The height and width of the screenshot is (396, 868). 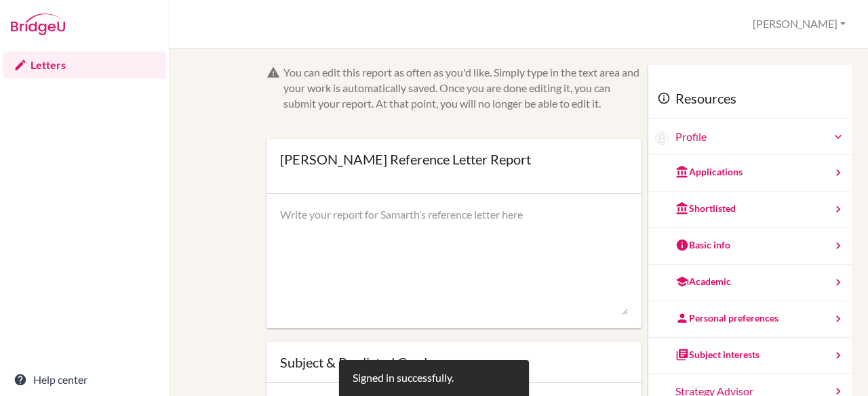 I want to click on div: Subject & Predicted Grade, so click(x=454, y=363).